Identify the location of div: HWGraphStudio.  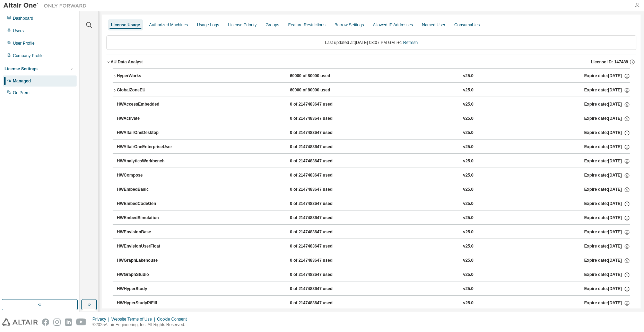
(148, 275).